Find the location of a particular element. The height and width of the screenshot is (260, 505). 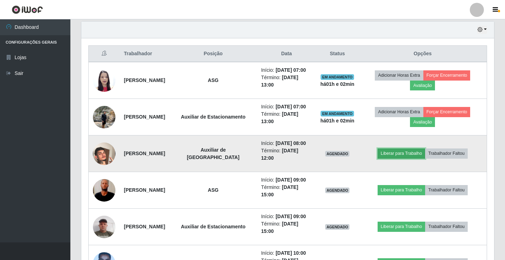

th: Opções is located at coordinates (423, 54).